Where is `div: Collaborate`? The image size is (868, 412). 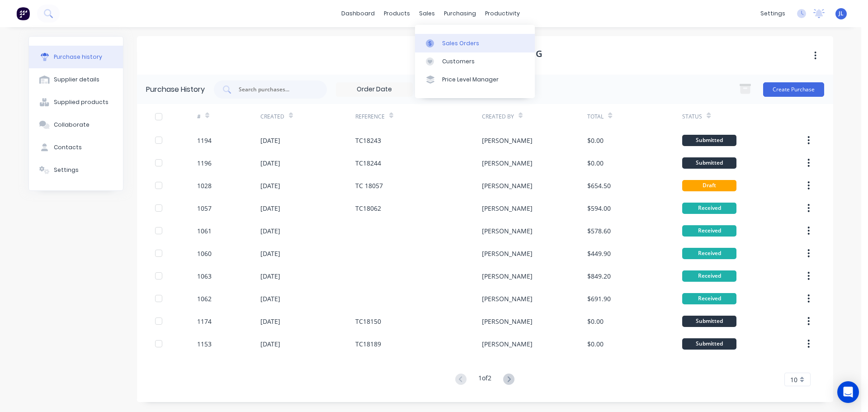 div: Collaborate is located at coordinates (72, 125).